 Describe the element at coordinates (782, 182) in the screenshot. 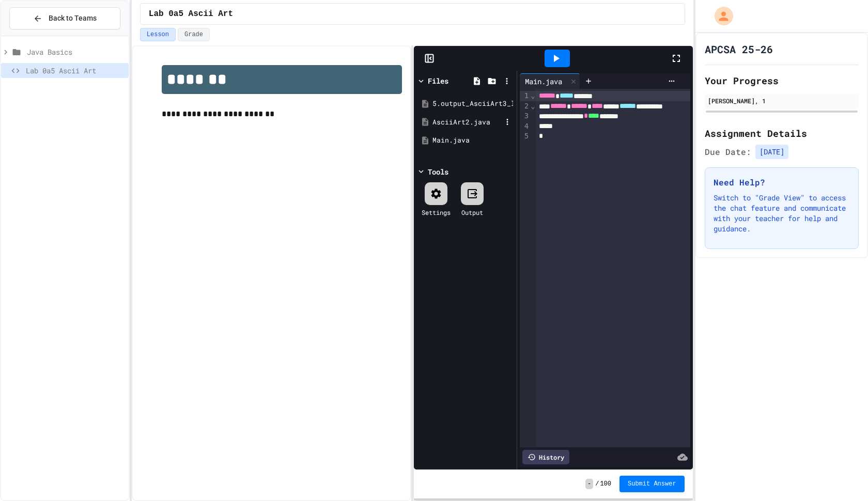

I see `h3: Need Help?` at that location.